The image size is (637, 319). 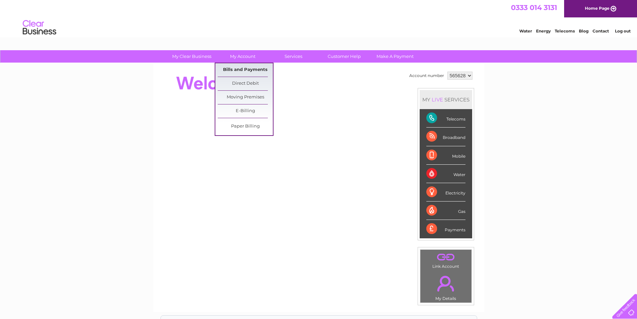 What do you see at coordinates (245, 97) in the screenshot?
I see `a: Moving Premises` at bounding box center [245, 97].